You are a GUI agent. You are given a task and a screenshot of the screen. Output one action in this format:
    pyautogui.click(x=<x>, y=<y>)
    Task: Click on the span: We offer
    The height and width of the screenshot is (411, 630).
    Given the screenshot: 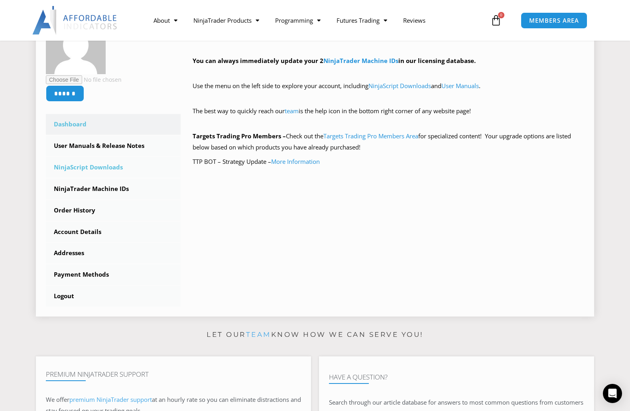 What is the action you would take?
    pyautogui.click(x=57, y=399)
    